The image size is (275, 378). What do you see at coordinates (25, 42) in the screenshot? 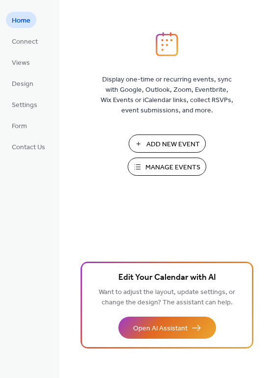
I see `span: Connect` at bounding box center [25, 42].